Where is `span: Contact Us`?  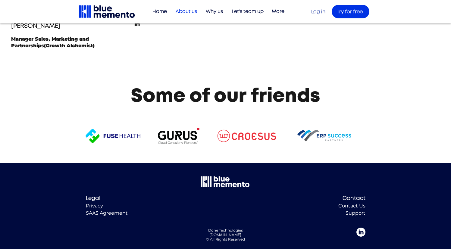 span: Contact Us is located at coordinates (352, 206).